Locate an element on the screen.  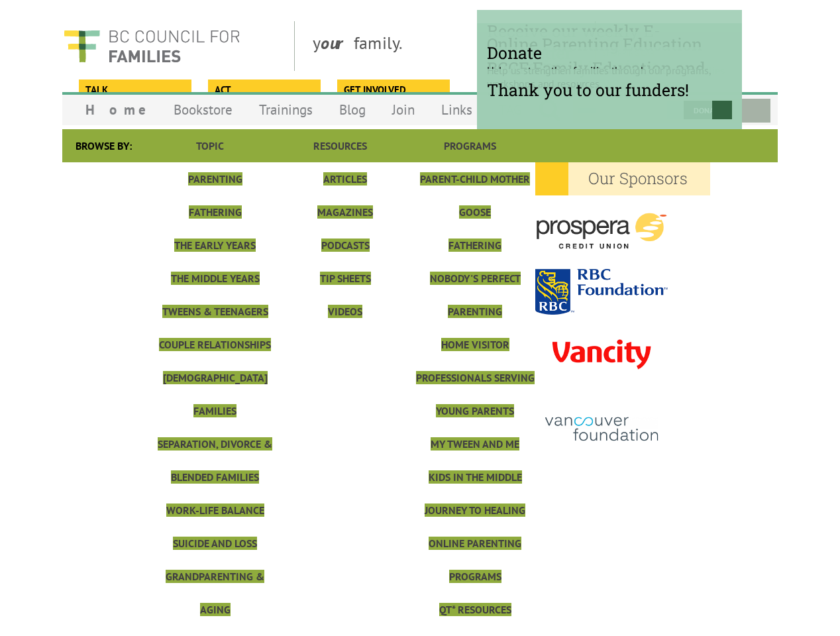
div: Browse By: is located at coordinates (103, 146).